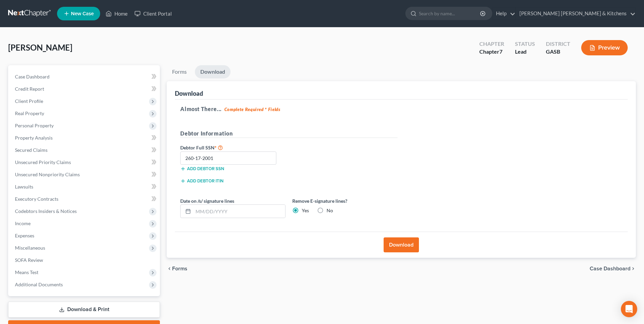 This screenshot has width=644, height=324. I want to click on button: Download, so click(401, 245).